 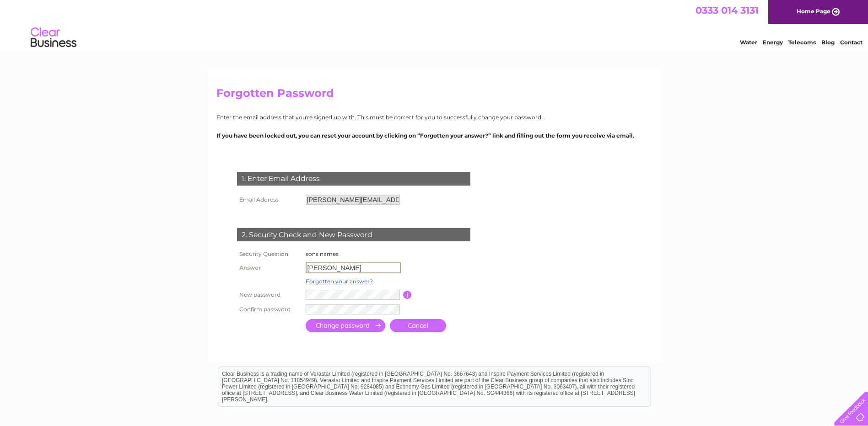 I want to click on a: 0333 014 3131, so click(x=727, y=10).